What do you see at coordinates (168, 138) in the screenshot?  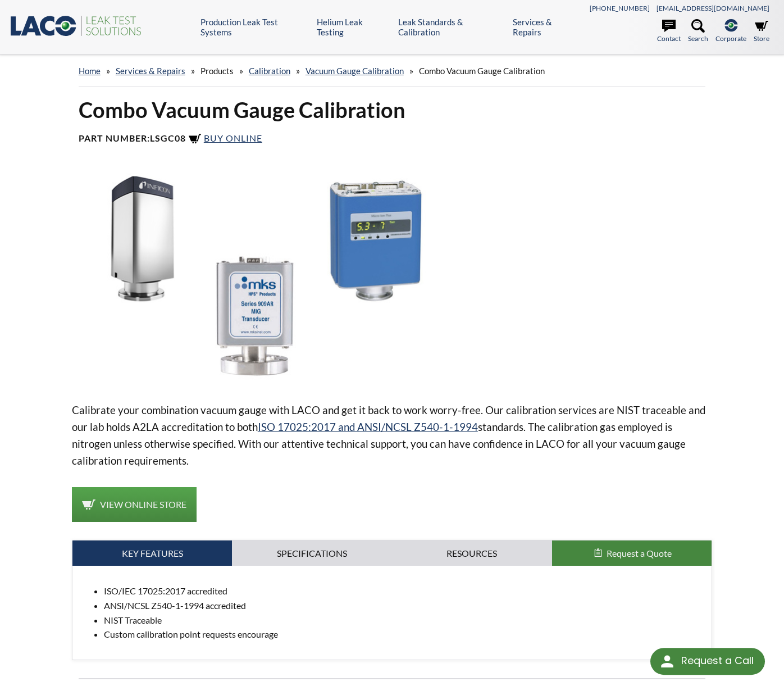 I see `b: LSGC08` at bounding box center [168, 138].